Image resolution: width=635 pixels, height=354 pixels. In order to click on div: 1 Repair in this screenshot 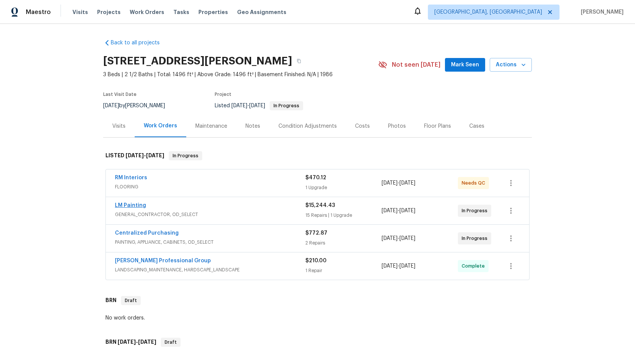, I will do `click(343, 271)`.